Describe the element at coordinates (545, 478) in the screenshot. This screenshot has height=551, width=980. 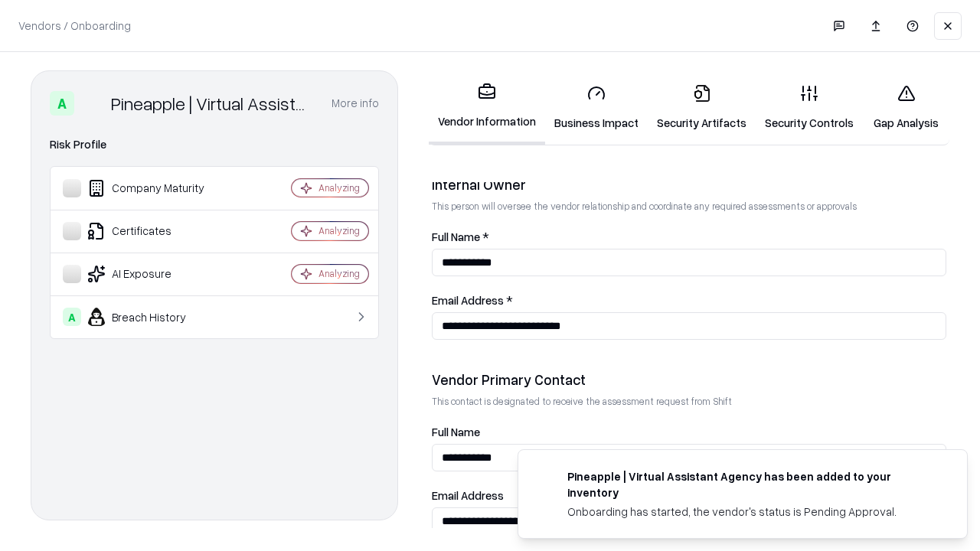
I see `img: trypineapple.com` at that location.